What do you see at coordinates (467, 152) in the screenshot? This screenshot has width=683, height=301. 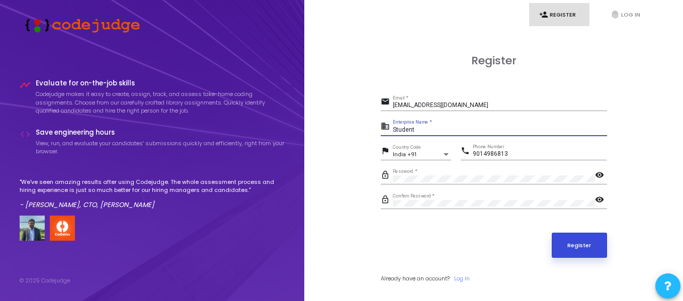 I see `mat-icon: phone` at bounding box center [467, 152].